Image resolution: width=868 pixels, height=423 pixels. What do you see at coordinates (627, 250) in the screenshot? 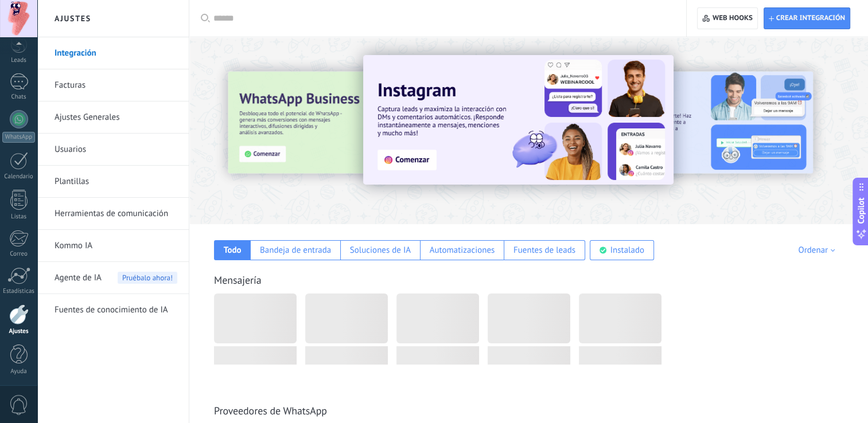
I see `div: Instalado` at bounding box center [627, 250].